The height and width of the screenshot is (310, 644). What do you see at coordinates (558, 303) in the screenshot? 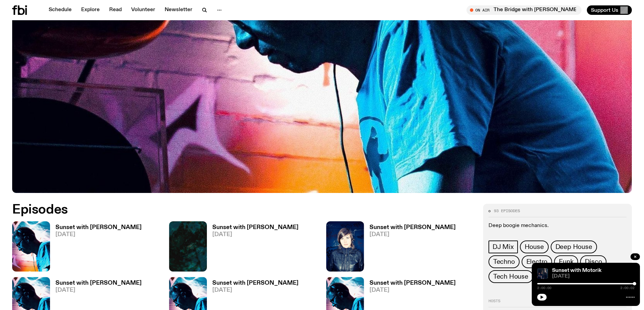
I see `h2: Hosts` at bounding box center [558, 303].